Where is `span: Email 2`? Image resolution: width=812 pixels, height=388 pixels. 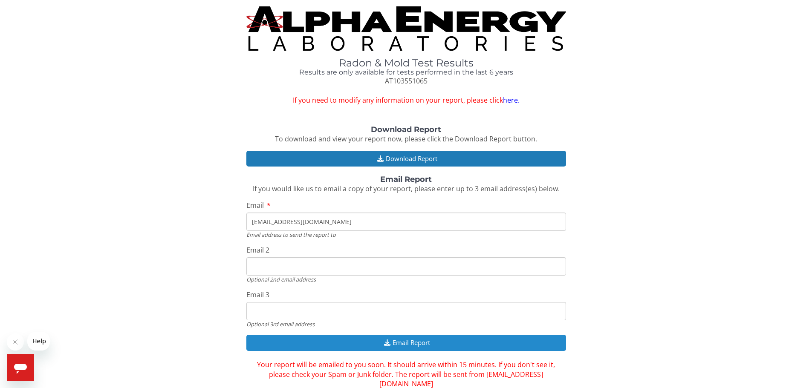
span: Email 2 is located at coordinates (258, 250).